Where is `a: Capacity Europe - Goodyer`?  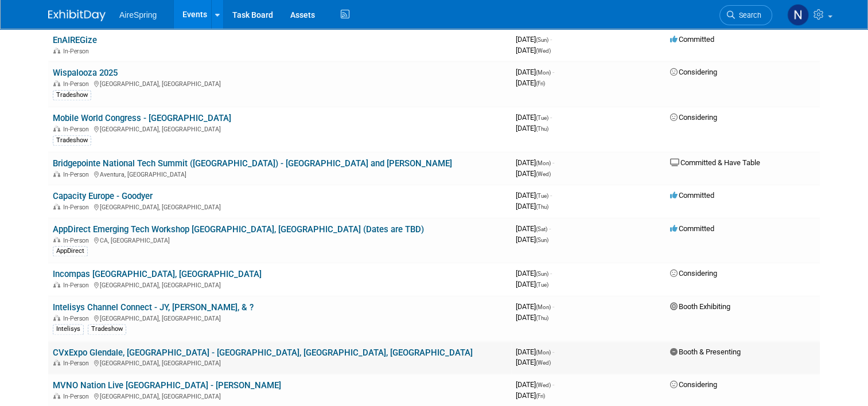
a: Capacity Europe - Goodyer is located at coordinates (103, 196).